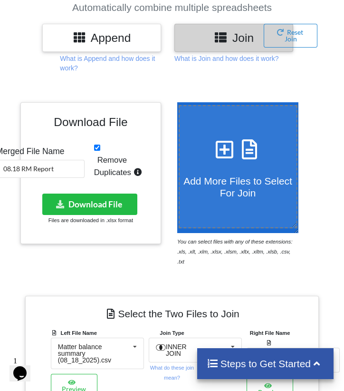  What do you see at coordinates (172, 333) in the screenshot?
I see `b: Join Type` at bounding box center [172, 333].